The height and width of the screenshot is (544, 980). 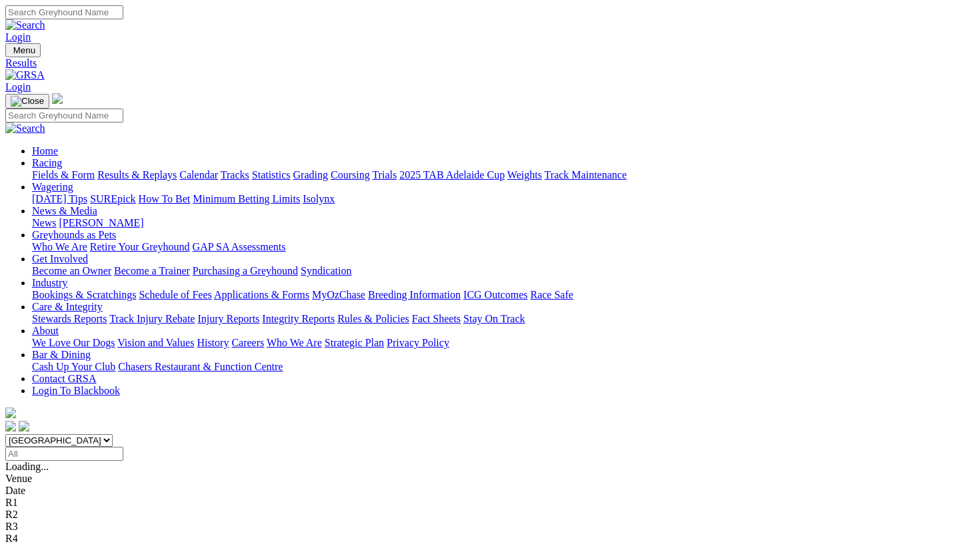 I want to click on a: Coursing, so click(x=350, y=175).